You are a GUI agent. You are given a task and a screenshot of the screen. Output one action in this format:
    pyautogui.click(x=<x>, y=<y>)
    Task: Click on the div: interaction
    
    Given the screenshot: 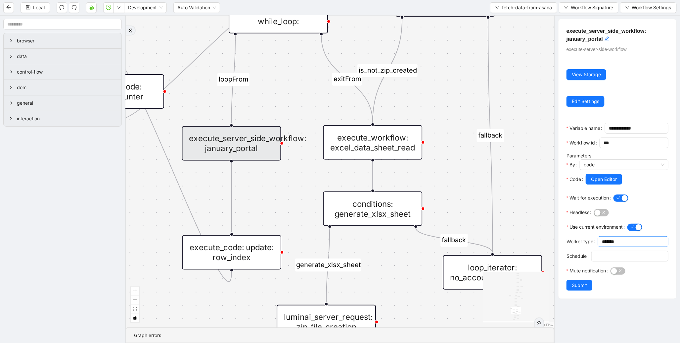 What is the action you would take?
    pyautogui.click(x=63, y=119)
    